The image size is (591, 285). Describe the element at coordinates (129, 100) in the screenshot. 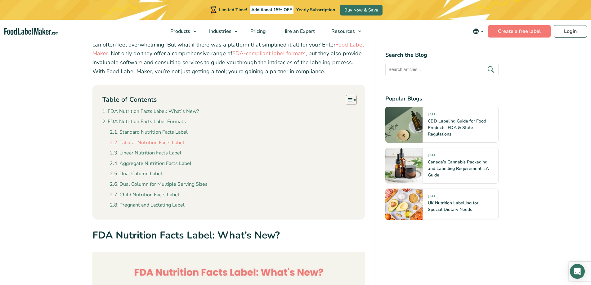

I see `p: Table of Contents` at that location.